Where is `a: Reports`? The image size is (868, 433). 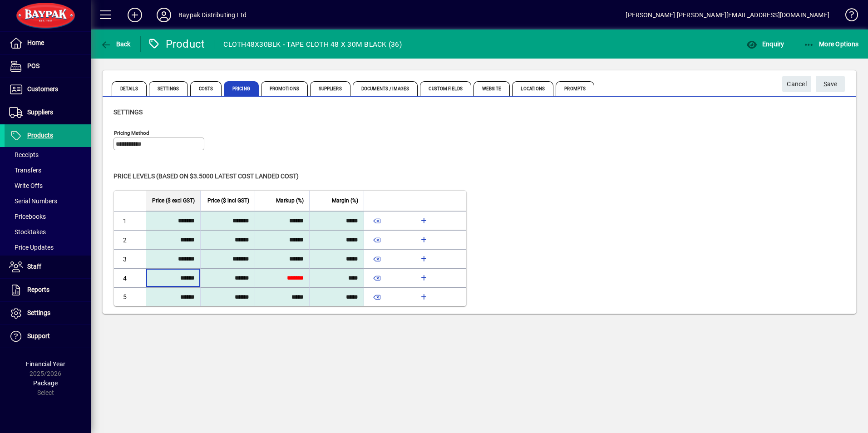
a: Reports is located at coordinates (47, 290).